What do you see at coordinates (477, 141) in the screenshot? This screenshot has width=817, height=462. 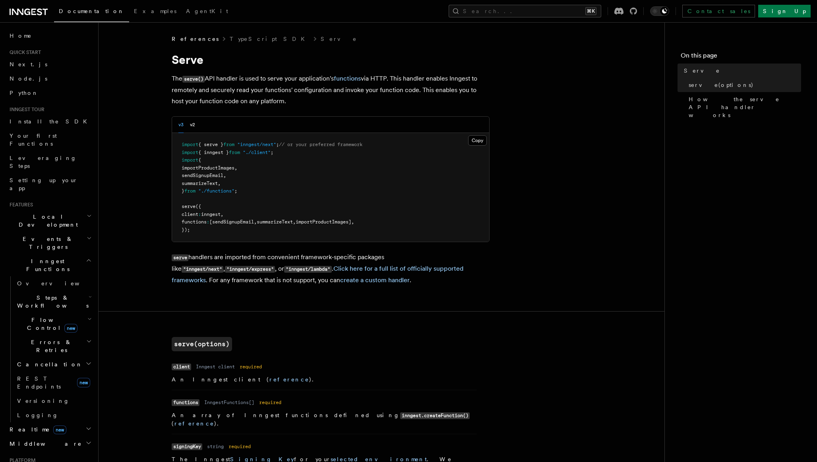 I see `button: Copy` at bounding box center [477, 141].